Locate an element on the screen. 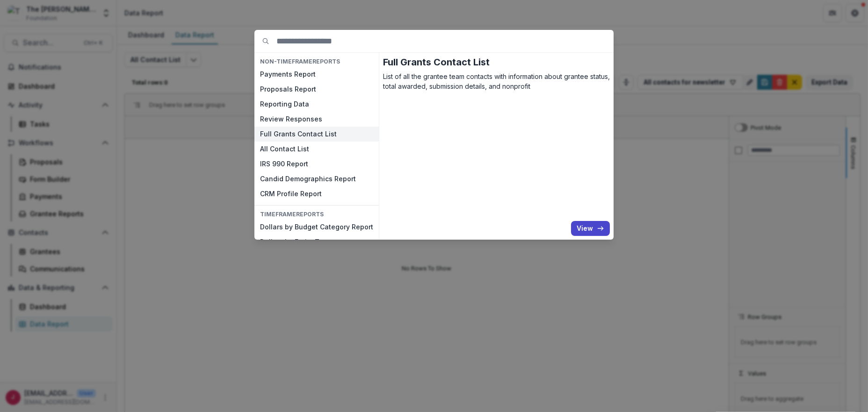 The width and height of the screenshot is (868, 412). button: CRM Profile Report is located at coordinates (316, 194).